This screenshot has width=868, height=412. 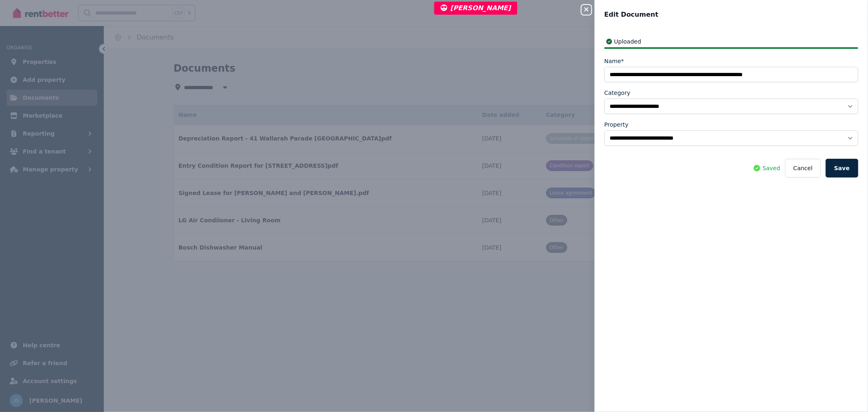 What do you see at coordinates (803, 168) in the screenshot?
I see `button: Cancel` at bounding box center [803, 168].